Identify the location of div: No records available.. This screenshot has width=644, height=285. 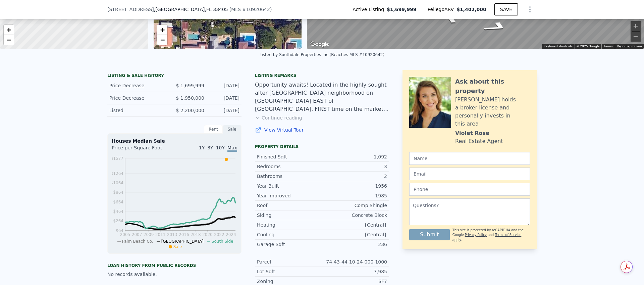
(174, 274).